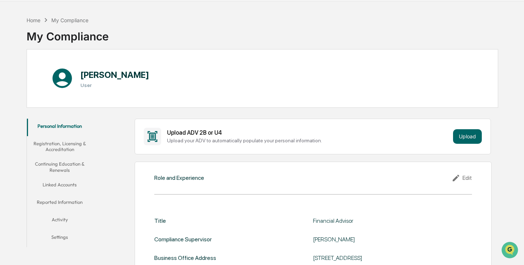 The image size is (524, 265). I want to click on div: Upload ADV 2B or U4, so click(309, 133).